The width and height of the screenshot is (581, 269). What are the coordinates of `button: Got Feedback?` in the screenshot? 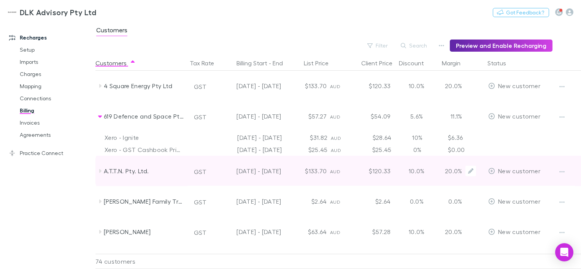 It's located at (521, 13).